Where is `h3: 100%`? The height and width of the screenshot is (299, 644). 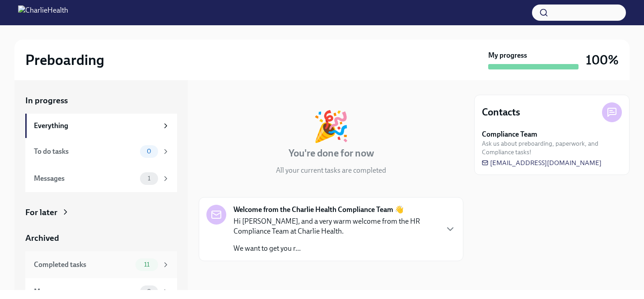
h3: 100% is located at coordinates (602, 60).